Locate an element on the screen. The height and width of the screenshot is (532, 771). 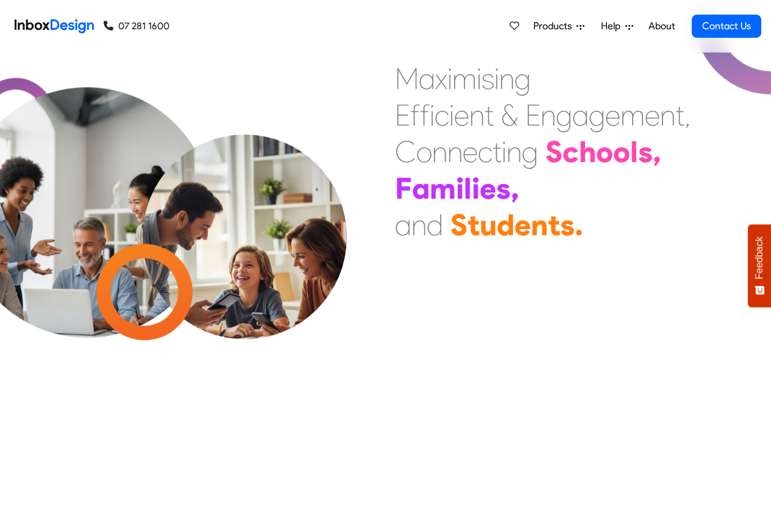
img: parents_with_child.png is located at coordinates (244, 260).